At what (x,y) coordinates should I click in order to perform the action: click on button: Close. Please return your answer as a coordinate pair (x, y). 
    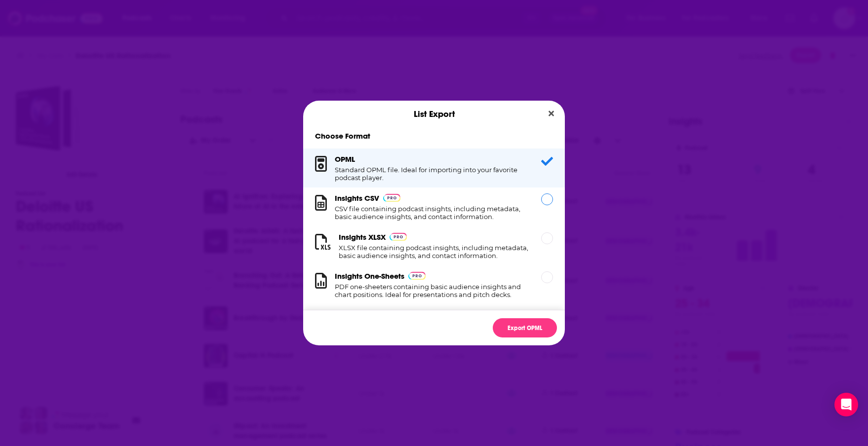
    Looking at the image, I should click on (551, 113).